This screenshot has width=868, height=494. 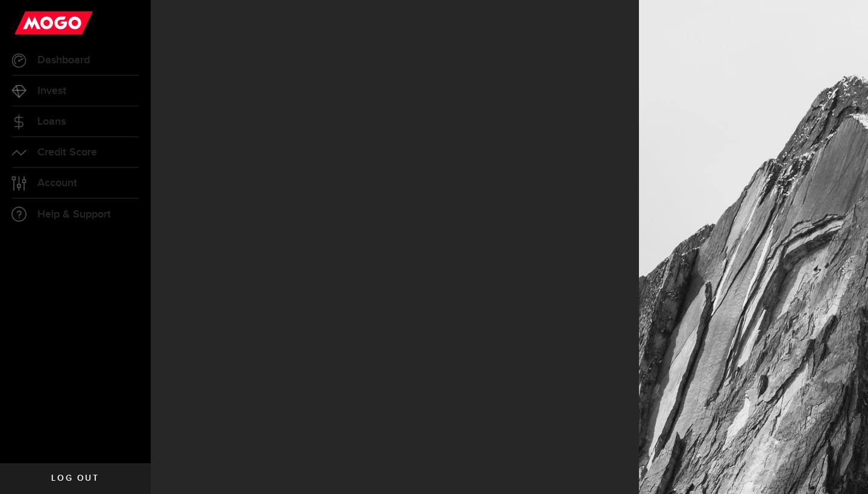 I want to click on span: Account, so click(x=58, y=183).